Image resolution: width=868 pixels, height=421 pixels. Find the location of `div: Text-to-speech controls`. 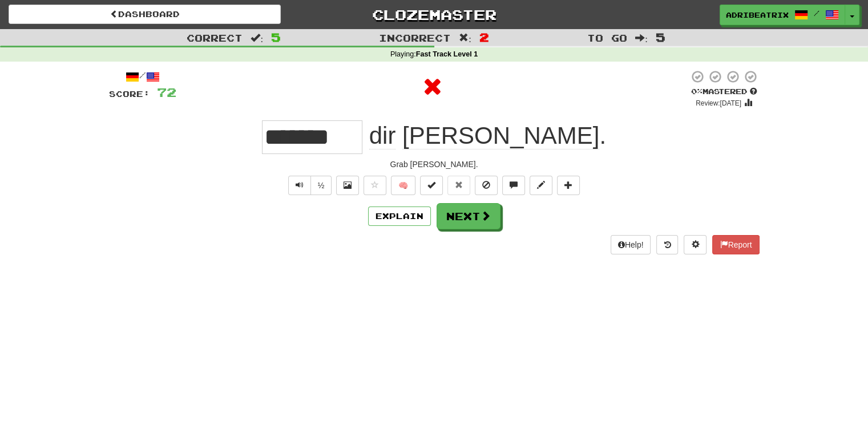

div: Text-to-speech controls is located at coordinates (309, 185).